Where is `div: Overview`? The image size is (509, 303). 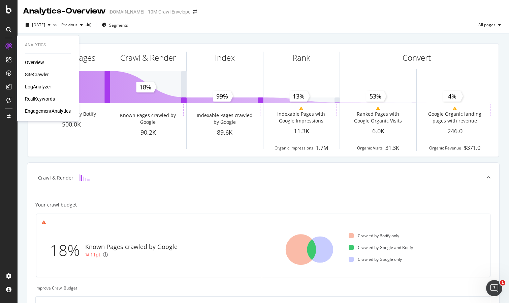
div: Overview is located at coordinates (34, 62).